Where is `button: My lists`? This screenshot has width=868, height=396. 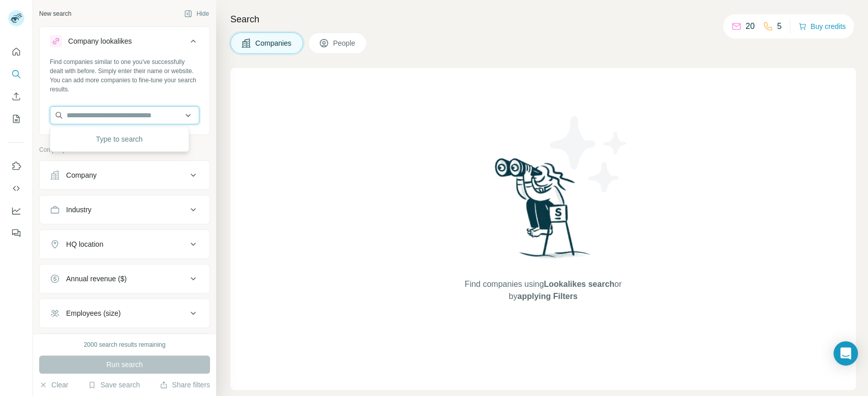
button: My lists is located at coordinates (16, 119).